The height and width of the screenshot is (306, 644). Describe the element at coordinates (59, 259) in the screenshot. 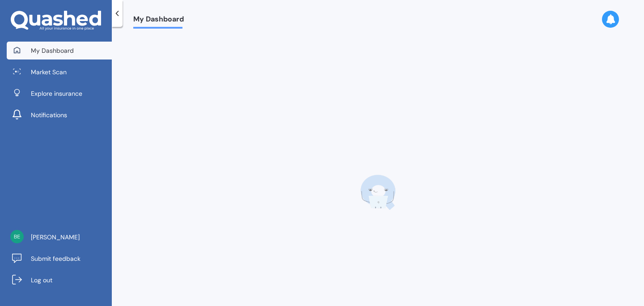

I see `a: Submit feedback` at that location.